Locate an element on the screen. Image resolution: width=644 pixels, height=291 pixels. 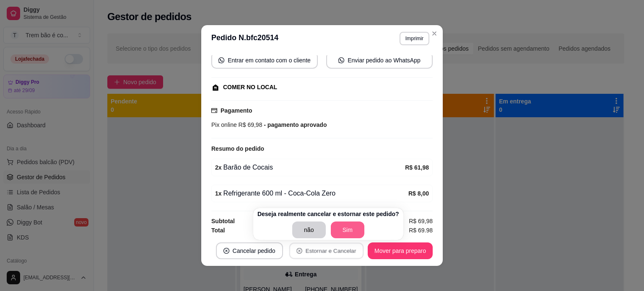
button: Sim is located at coordinates (348, 230).